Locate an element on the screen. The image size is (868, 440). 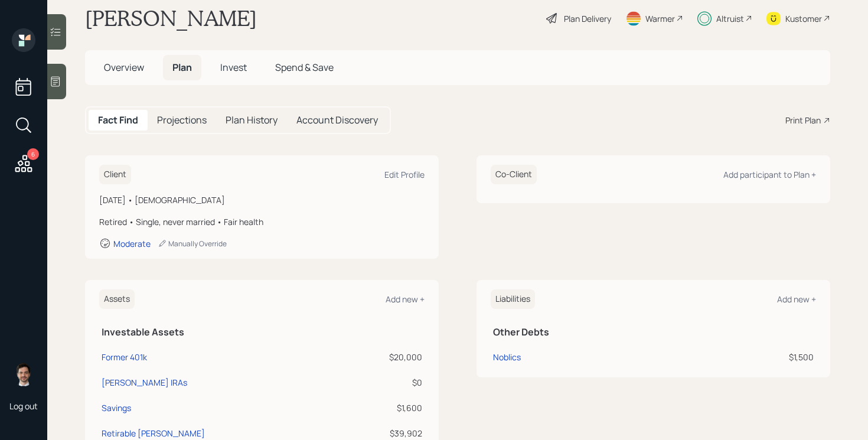
div: $20,000 is located at coordinates (382, 357).